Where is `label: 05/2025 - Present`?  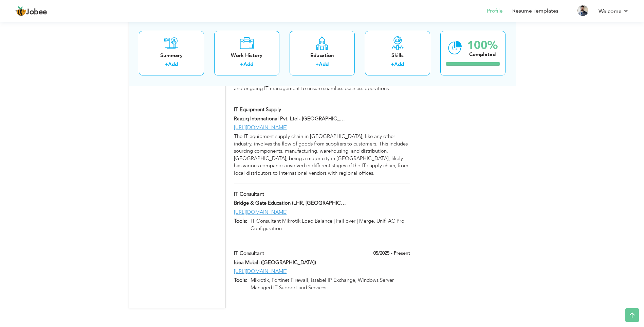
label: 05/2025 - Present is located at coordinates (392, 253).